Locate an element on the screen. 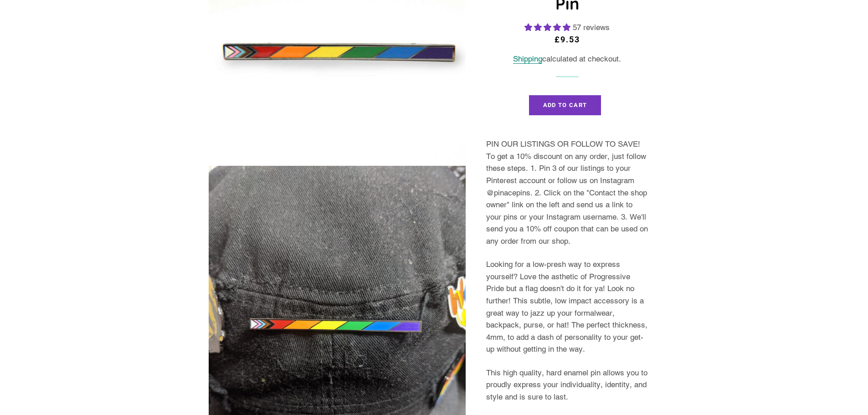 The image size is (868, 415). span: £9.53 is located at coordinates (567, 40).